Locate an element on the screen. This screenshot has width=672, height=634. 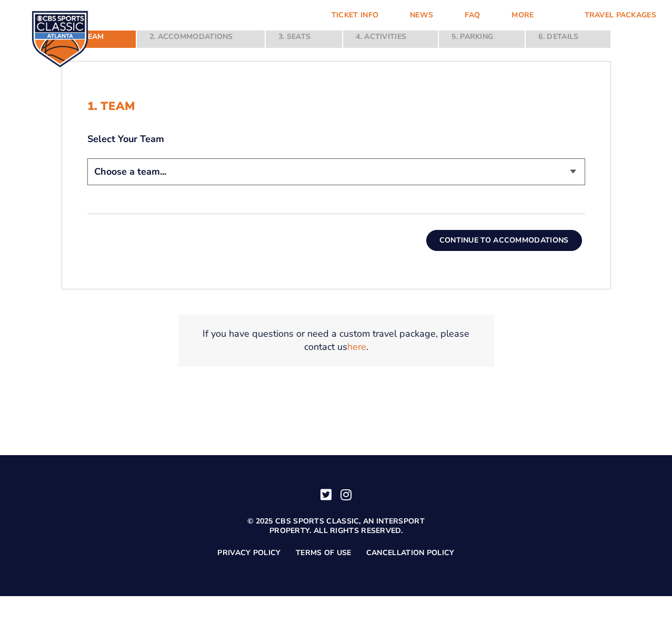
a: here is located at coordinates (357, 347).